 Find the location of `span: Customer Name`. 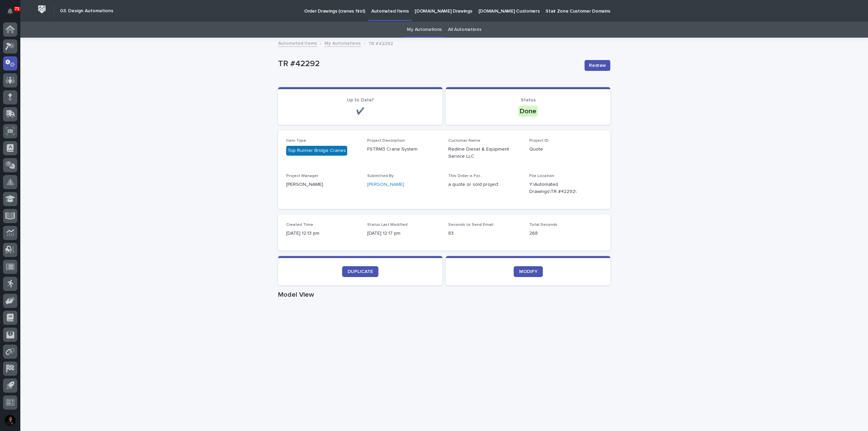

span: Customer Name is located at coordinates (464, 141).